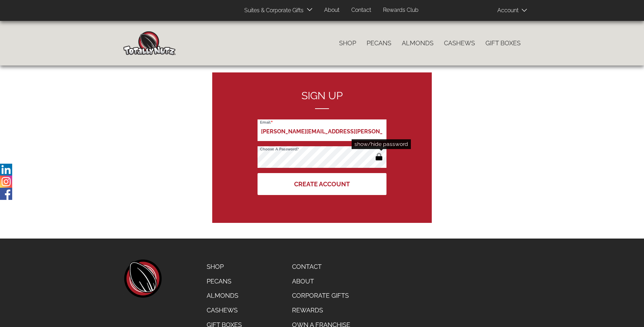 The image size is (644, 327). What do you see at coordinates (149, 43) in the screenshot?
I see `img: Home` at bounding box center [149, 43].